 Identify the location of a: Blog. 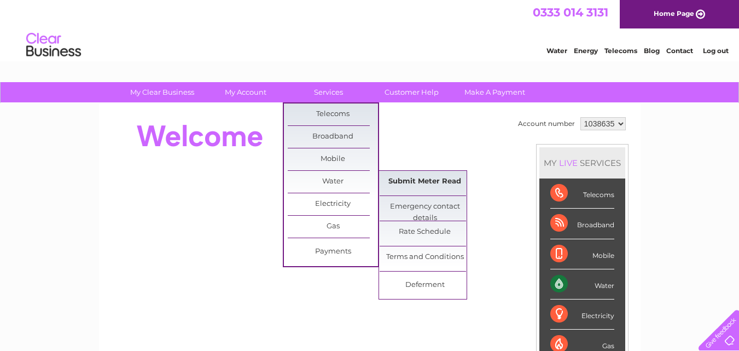
(651, 50).